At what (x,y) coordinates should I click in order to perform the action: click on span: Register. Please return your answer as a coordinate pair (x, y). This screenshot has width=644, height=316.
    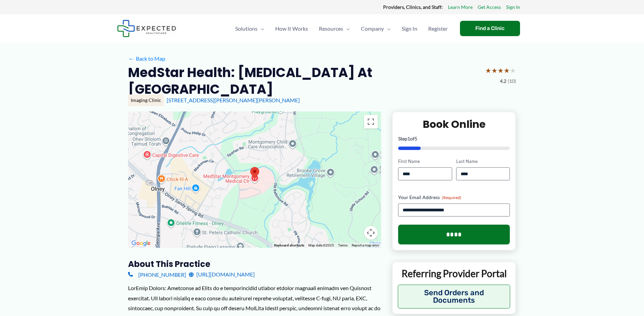
    Looking at the image, I should click on (438, 28).